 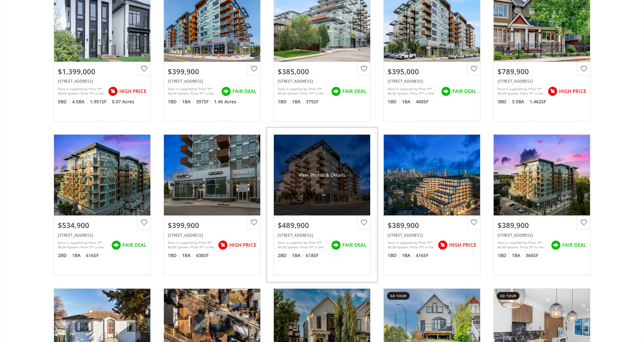 I want to click on div: $1,399,000, so click(x=102, y=71).